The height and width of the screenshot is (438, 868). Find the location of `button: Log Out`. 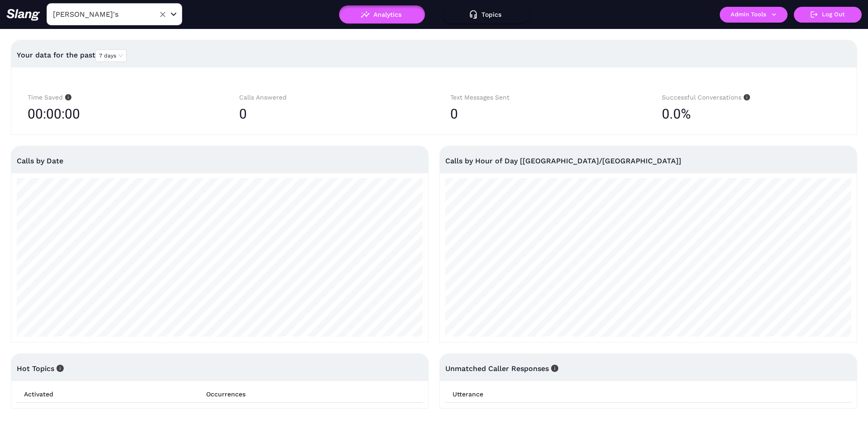

button: Log Out is located at coordinates (828, 14).